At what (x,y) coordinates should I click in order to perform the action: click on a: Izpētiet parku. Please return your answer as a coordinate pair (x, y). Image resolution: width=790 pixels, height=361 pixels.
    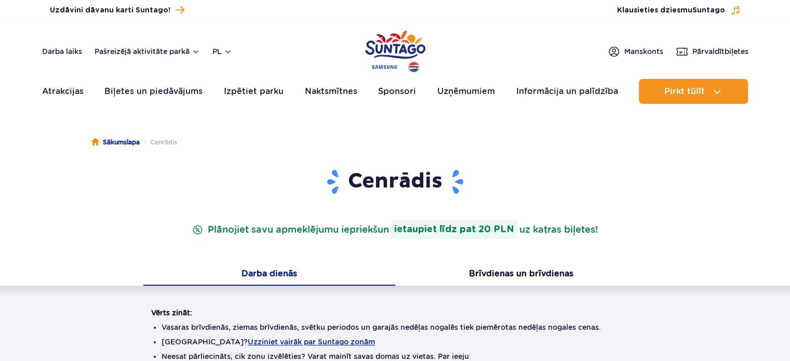
    Looking at the image, I should click on (254, 91).